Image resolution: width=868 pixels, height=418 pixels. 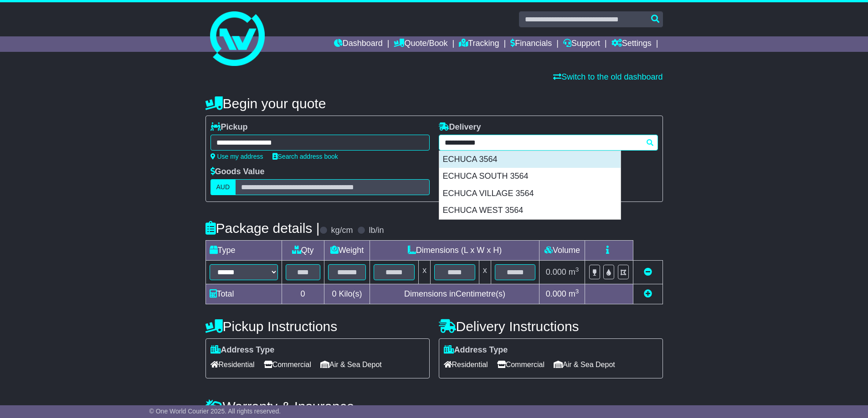 What do you see at coordinates (237, 156) in the screenshot?
I see `a: Use my address` at bounding box center [237, 156].